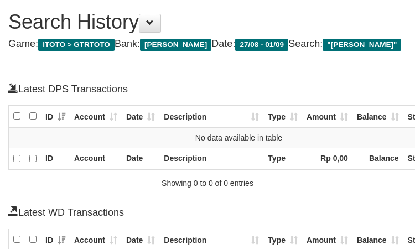 This screenshot has width=415, height=249. What do you see at coordinates (207, 181) in the screenshot?
I see `div: Showing 0 to 0 of 0 entries` at bounding box center [207, 181].